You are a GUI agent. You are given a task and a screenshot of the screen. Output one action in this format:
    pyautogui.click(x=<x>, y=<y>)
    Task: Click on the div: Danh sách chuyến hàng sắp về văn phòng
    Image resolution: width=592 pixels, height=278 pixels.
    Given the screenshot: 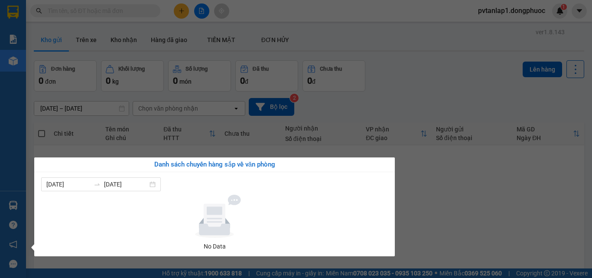 What is the action you would take?
    pyautogui.click(x=214, y=165)
    